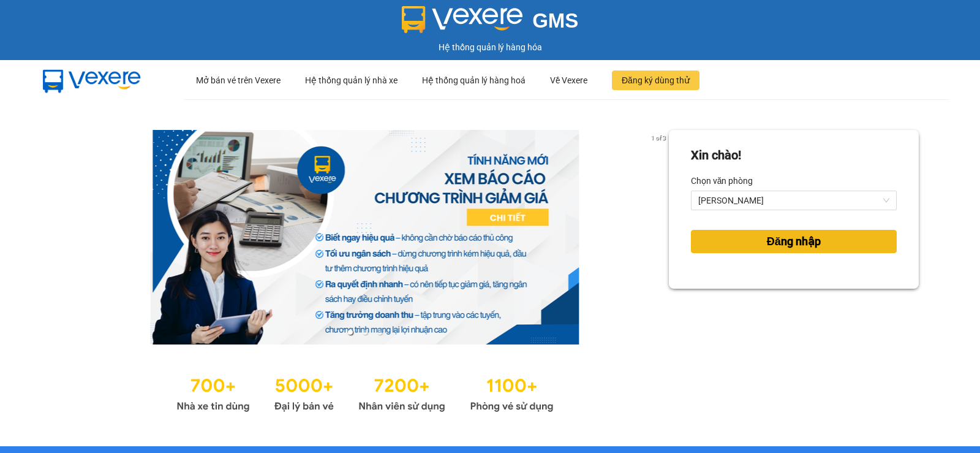 The height and width of the screenshot is (453, 980). I want to click on p: 1 of 3, so click(658, 138).